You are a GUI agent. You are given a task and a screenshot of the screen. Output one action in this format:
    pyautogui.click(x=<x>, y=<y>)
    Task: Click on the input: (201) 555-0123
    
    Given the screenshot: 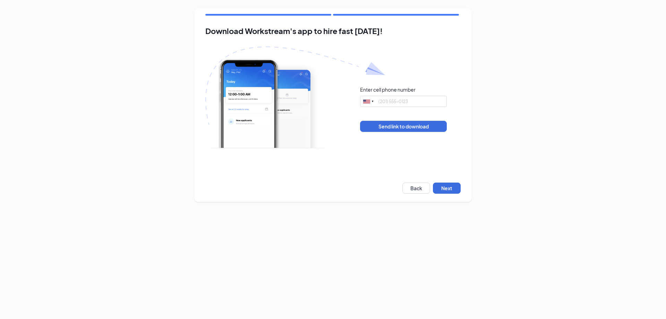 What is the action you would take?
    pyautogui.click(x=404, y=101)
    